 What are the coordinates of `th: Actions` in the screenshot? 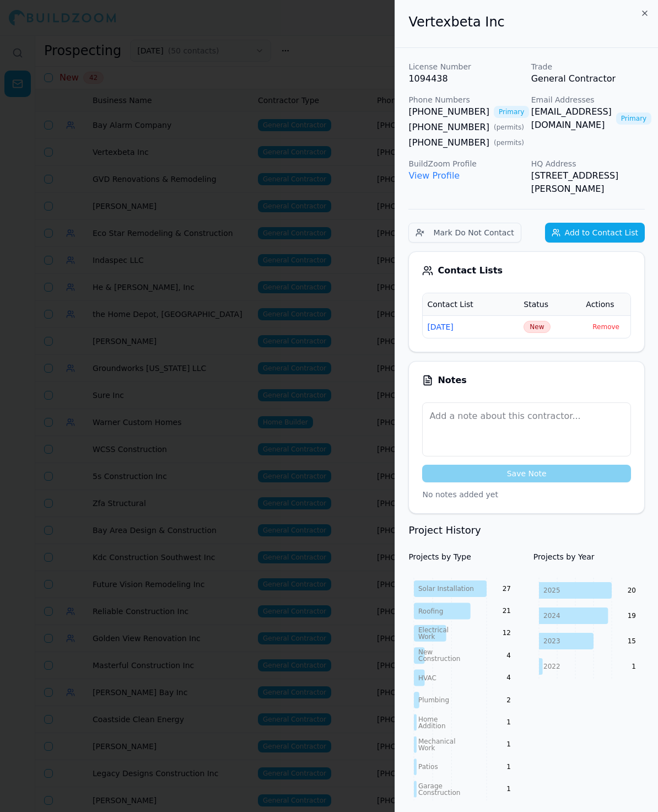 It's located at (606, 304).